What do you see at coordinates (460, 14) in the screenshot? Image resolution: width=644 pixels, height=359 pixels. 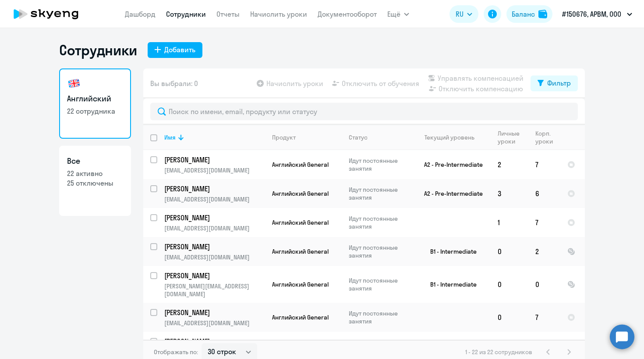 I see `span: RU` at bounding box center [460, 14].